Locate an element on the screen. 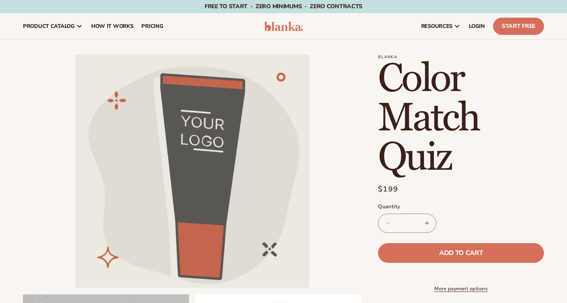 This screenshot has height=303, width=567. a: Start Free is located at coordinates (518, 26).